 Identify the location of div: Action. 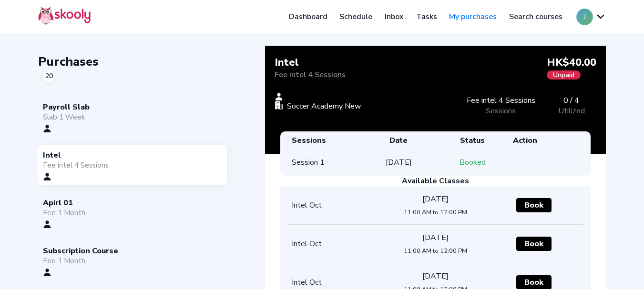
(546, 140).